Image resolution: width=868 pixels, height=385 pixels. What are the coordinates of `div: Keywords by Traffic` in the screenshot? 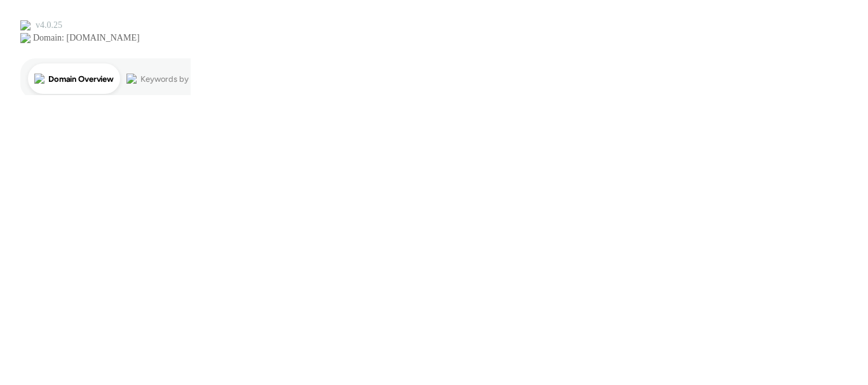 It's located at (177, 79).